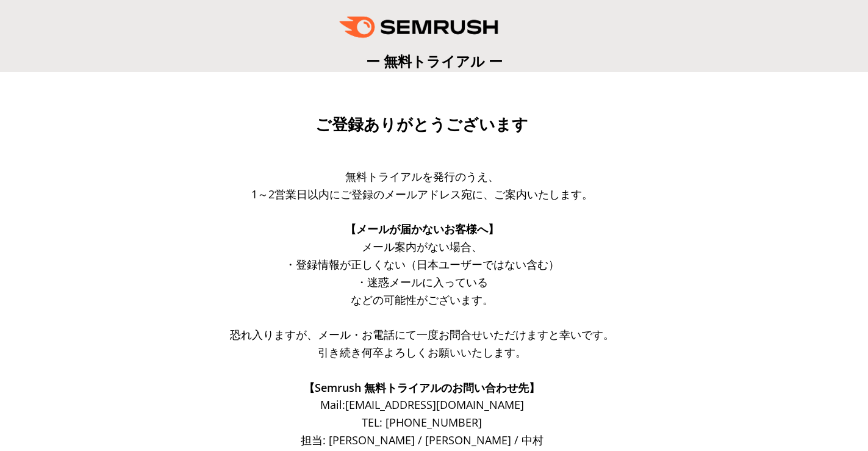 This screenshot has height=451, width=868. I want to click on span: などの可能性がございます。, so click(422, 300).